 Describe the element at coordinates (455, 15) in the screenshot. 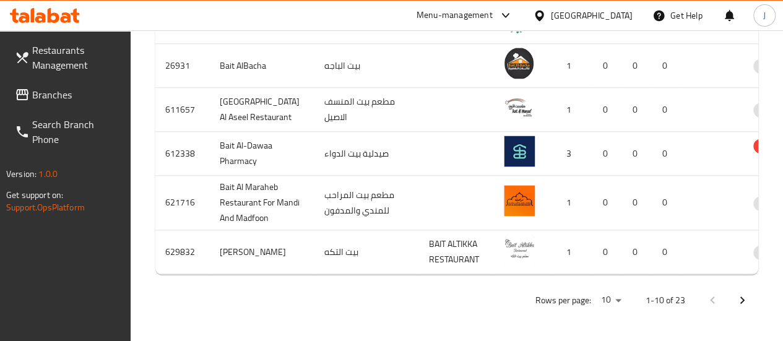

I see `div: Menu-management` at that location.